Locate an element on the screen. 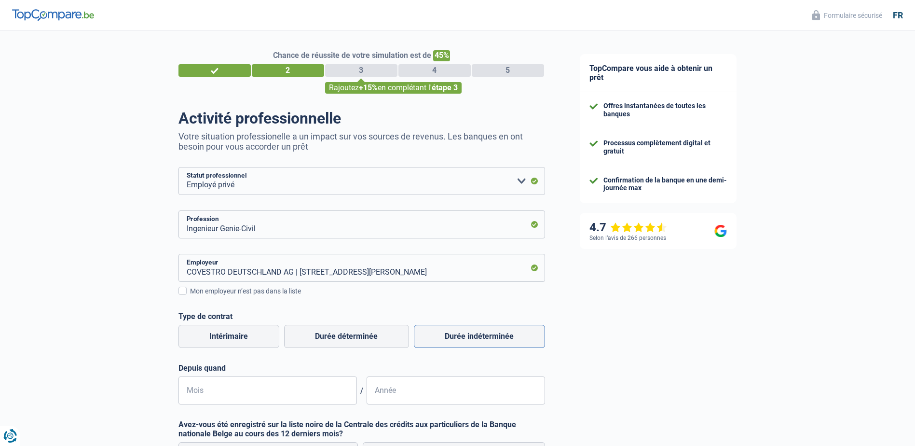  span: étape 3 is located at coordinates (445, 87).